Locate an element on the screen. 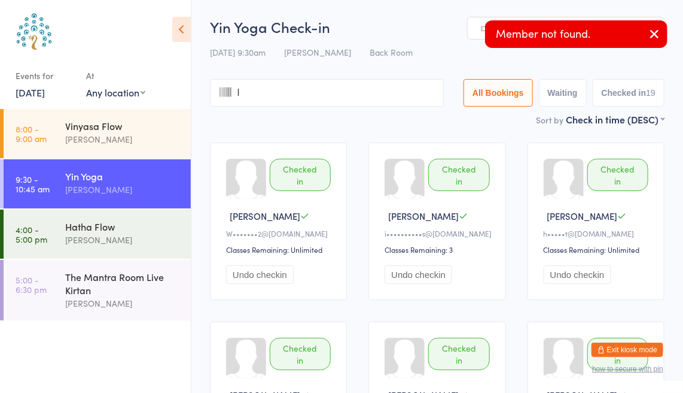 This screenshot has width=683, height=393. h2: Yin Yoga Check-in is located at coordinates (437, 26).